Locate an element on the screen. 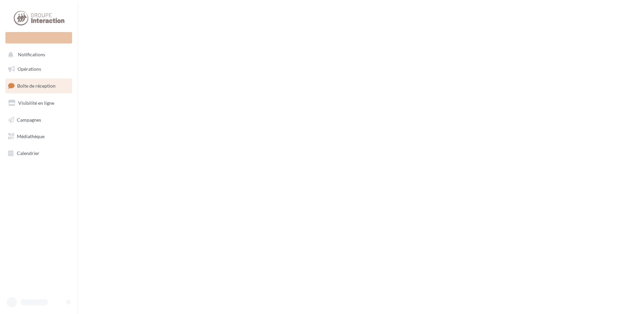 The image size is (644, 314). div: Nouvelle campagne is located at coordinates (39, 38).